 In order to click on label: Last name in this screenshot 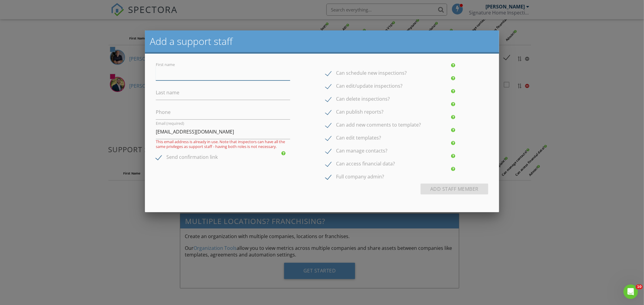, I will do `click(167, 92)`.